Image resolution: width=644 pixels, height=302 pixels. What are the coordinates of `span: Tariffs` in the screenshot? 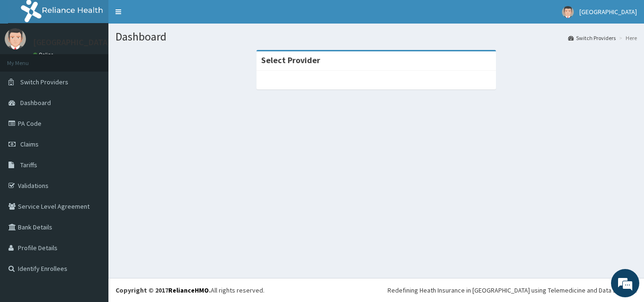 It's located at (29, 165).